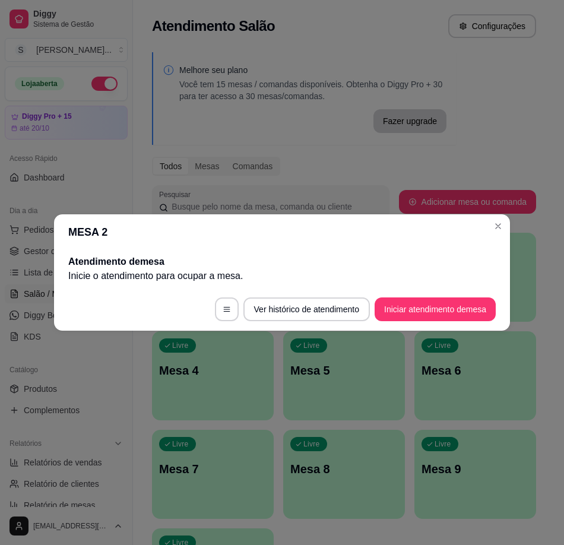  I want to click on button: Ver histórico de atendimento, so click(306, 309).